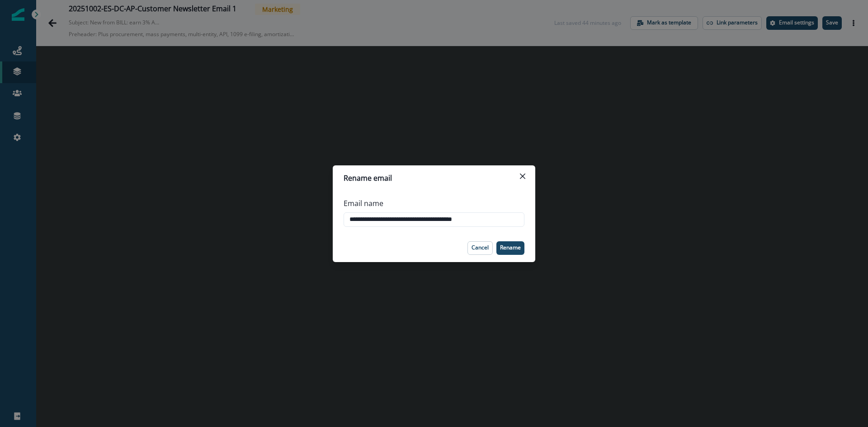 The height and width of the screenshot is (427, 868). What do you see at coordinates (480, 248) in the screenshot?
I see `button: Cancel` at bounding box center [480, 248].